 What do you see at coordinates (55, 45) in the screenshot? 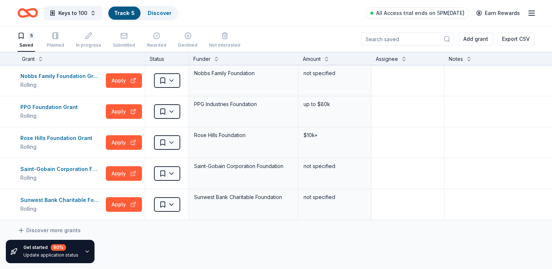
I see `div: Planned` at bounding box center [55, 45].